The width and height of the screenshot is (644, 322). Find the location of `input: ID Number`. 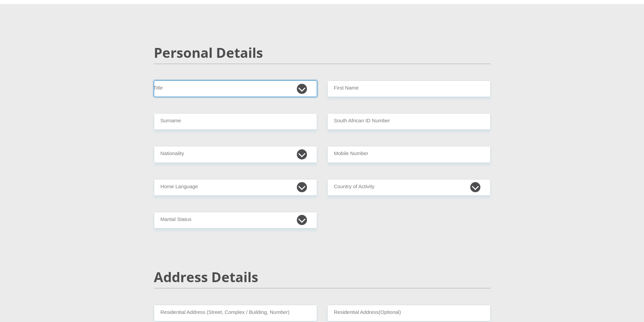

input: ID Number is located at coordinates (409, 121).